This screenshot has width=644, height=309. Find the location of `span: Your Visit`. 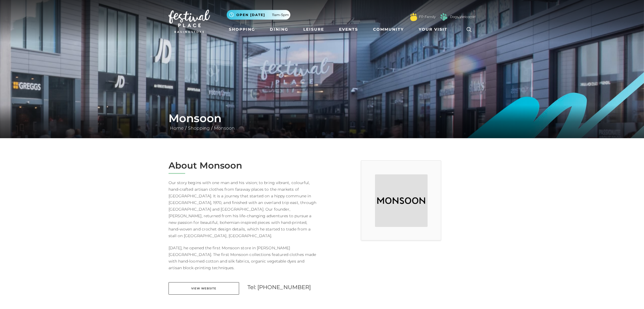

span: Your Visit is located at coordinates (433, 29).